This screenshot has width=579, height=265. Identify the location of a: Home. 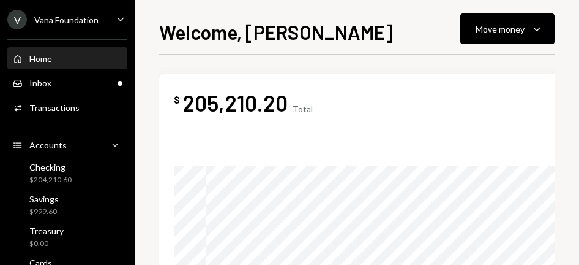
(67, 58).